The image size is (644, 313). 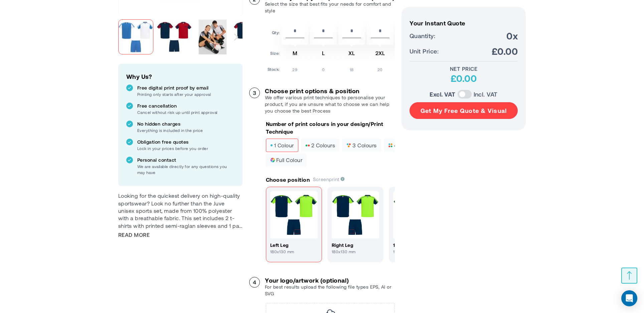 I want to click on p: For best results upload the following file types EPS, AI or SVG, so click(x=330, y=290).